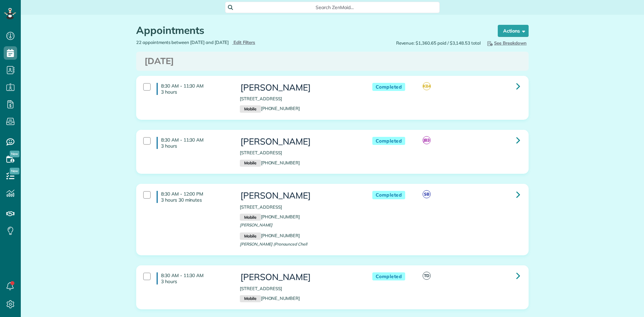 The image size is (644, 317). I want to click on span: KB4, so click(427, 86).